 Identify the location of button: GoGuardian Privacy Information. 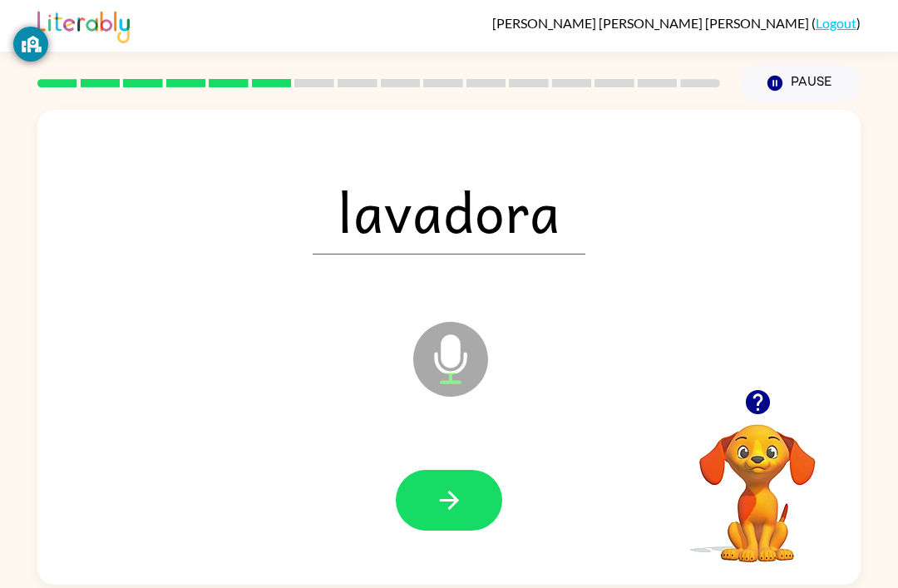
(31, 45).